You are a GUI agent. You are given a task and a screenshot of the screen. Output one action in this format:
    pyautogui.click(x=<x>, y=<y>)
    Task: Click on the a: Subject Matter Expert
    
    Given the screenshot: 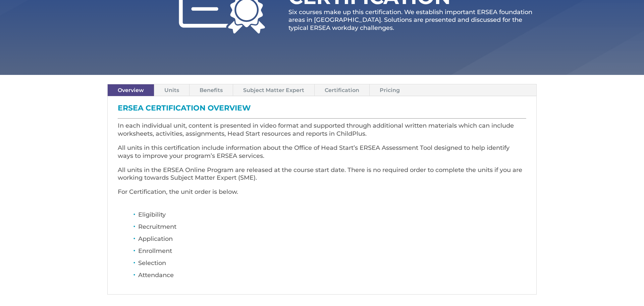 What is the action you would take?
    pyautogui.click(x=274, y=90)
    